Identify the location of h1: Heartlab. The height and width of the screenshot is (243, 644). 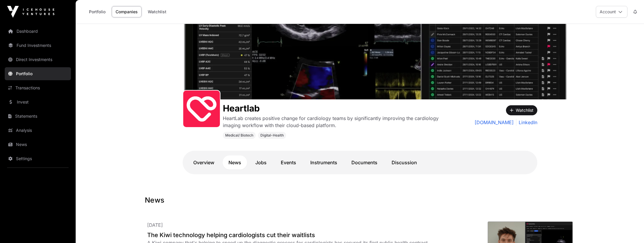
(336, 108).